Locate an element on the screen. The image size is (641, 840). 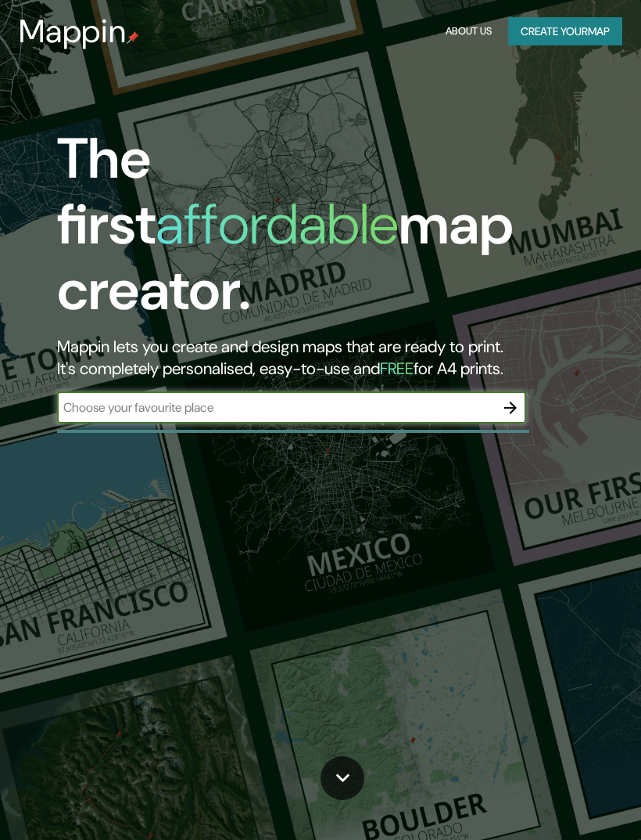
input: Choose your favourite place is located at coordinates (276, 407).